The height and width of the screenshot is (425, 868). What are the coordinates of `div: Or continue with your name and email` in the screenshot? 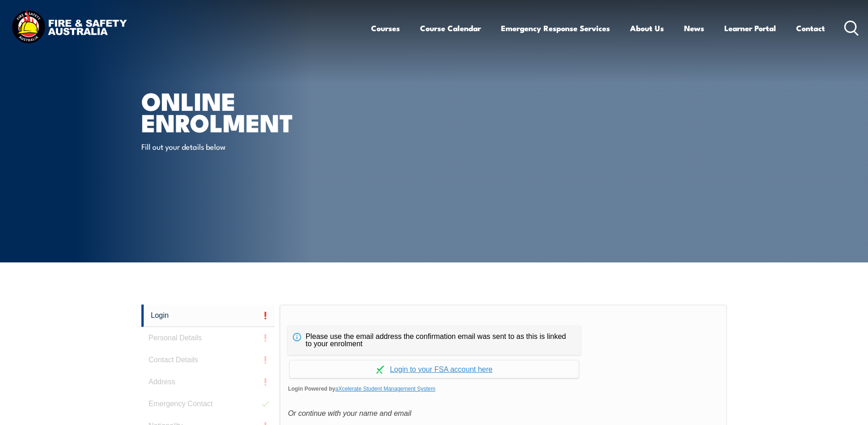 It's located at (503, 414).